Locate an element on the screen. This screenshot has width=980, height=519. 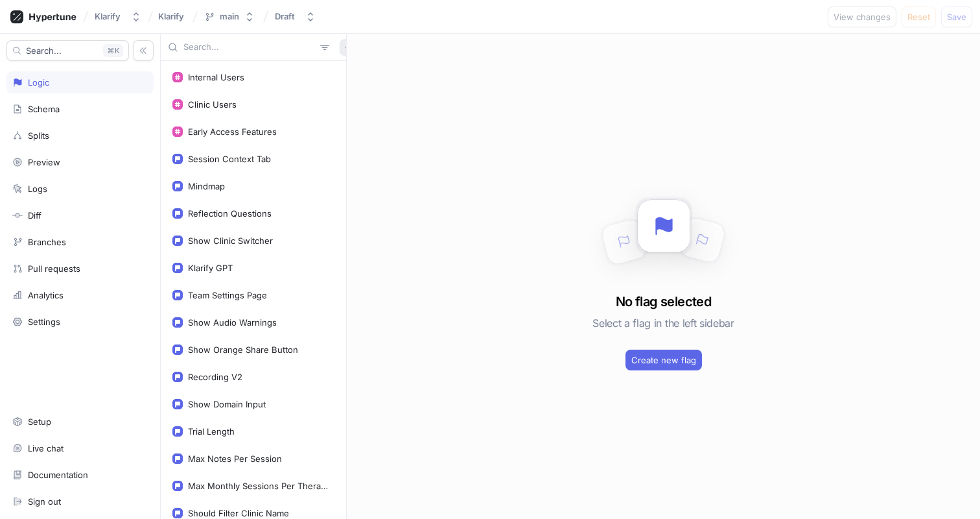
div: Team Settings Page is located at coordinates (228, 295).